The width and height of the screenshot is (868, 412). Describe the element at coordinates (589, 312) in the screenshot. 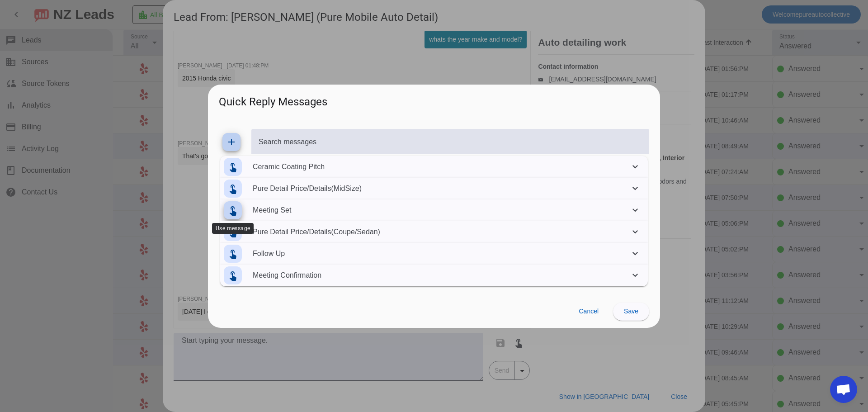

I see `button: Cancel` at that location.